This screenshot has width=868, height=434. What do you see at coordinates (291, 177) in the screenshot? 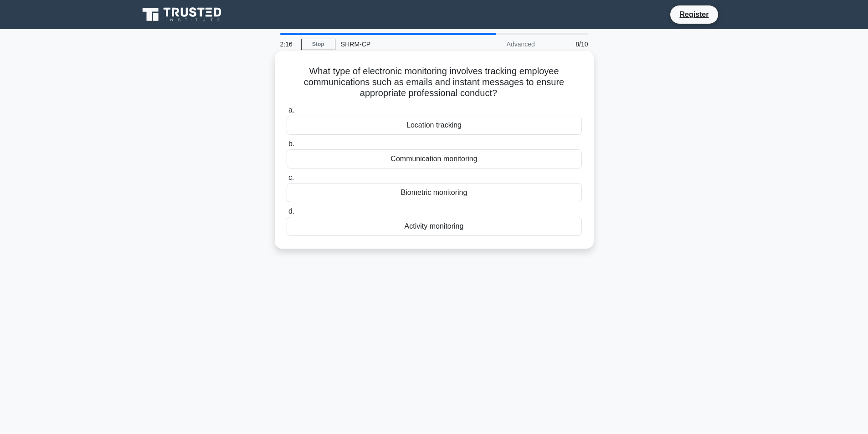
I see `span: c.` at bounding box center [291, 177].